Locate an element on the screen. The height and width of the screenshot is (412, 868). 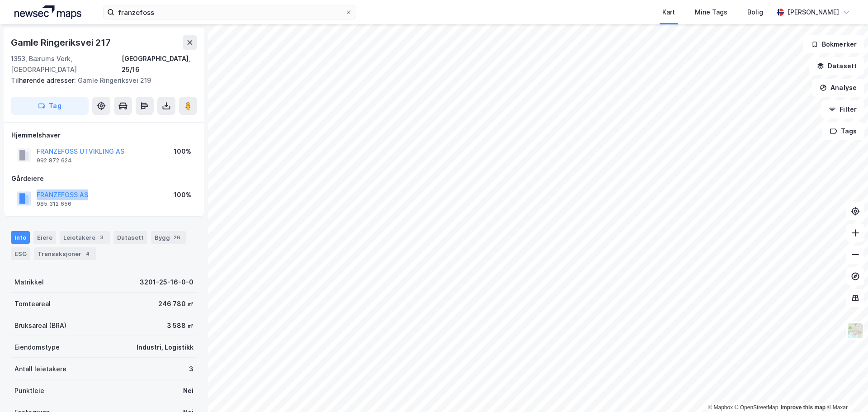
input: Søk på adresse, matrikkel, gårdeiere, leietakere eller personer is located at coordinates (229, 12).